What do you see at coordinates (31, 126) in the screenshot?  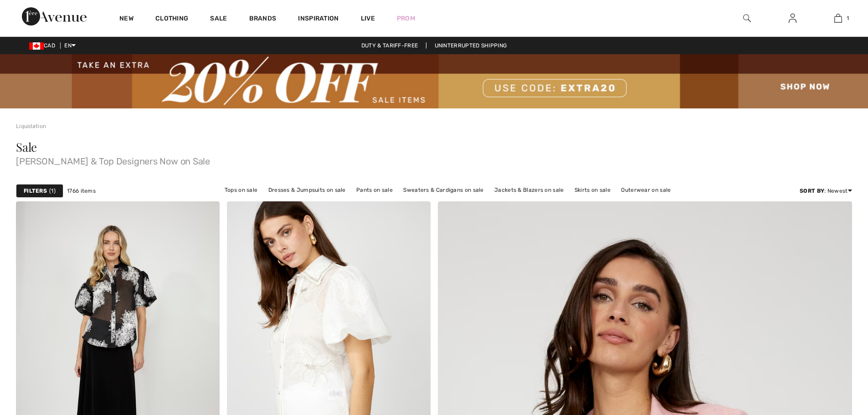 I see `a: Liquidation` at bounding box center [31, 126].